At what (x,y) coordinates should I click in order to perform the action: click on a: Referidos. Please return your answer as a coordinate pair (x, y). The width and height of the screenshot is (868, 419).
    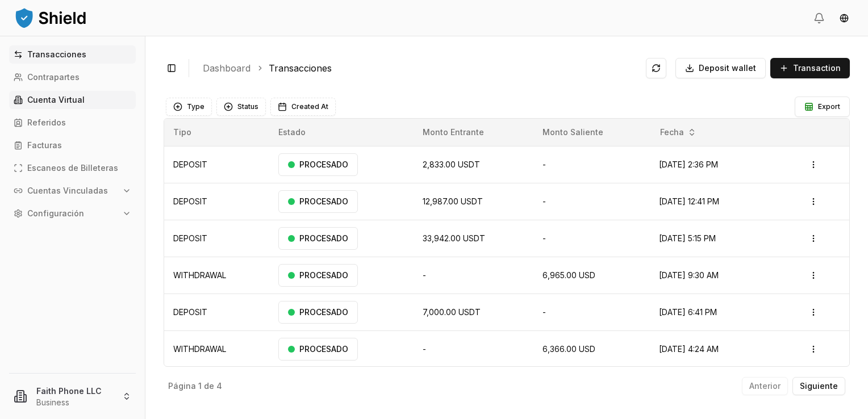
    Looking at the image, I should click on (72, 122).